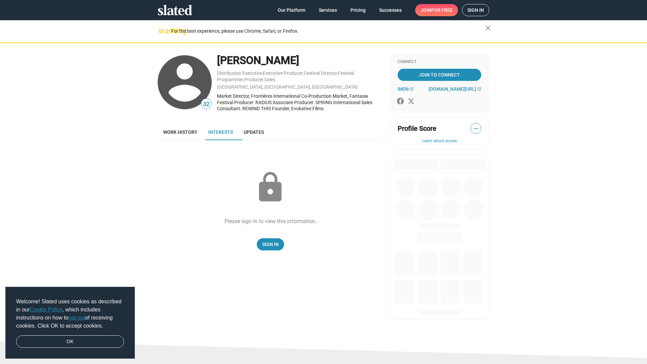 The image size is (647, 364). Describe the element at coordinates (440, 75) in the screenshot. I see `span: Join To Connect` at that location.